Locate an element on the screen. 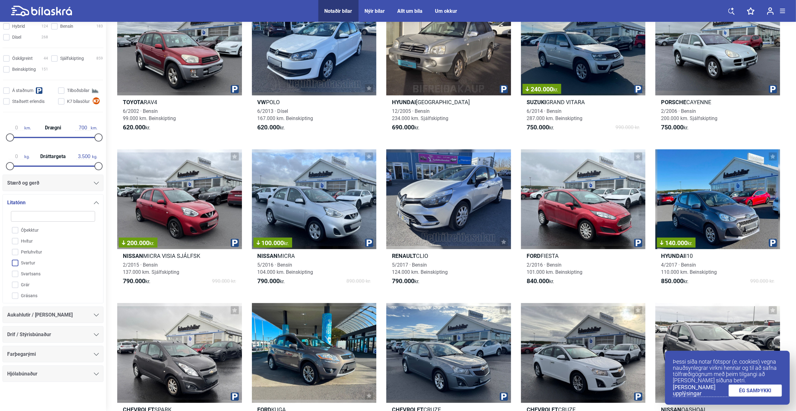 This screenshot has height=411, width=796. b: Renault is located at coordinates (404, 256).